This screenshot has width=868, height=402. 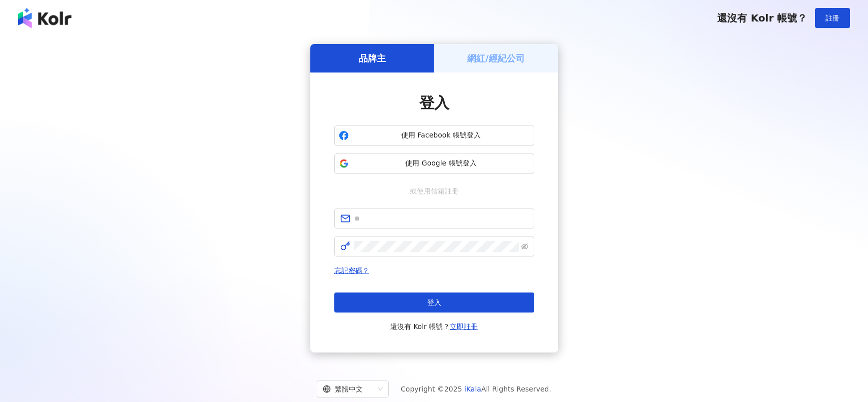 I want to click on h5: 品牌主, so click(x=373, y=58).